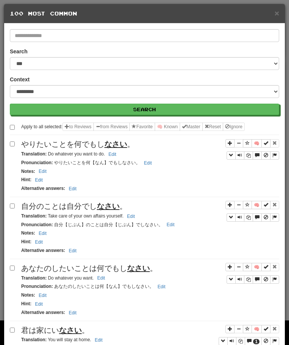  Describe the element at coordinates (145, 109) in the screenshot. I see `button: Search` at that location.